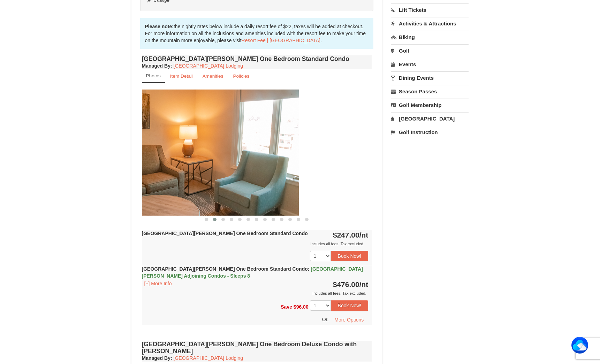 The image size is (600, 364). What do you see at coordinates (325, 319) in the screenshot?
I see `span: Or,` at bounding box center [325, 319].